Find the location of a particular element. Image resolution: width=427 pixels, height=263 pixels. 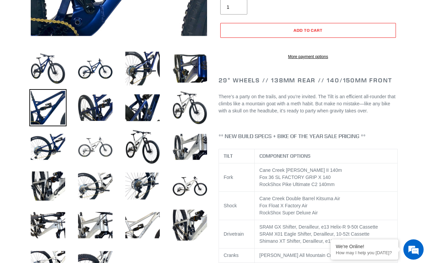

td: Fork is located at coordinates (237, 177).